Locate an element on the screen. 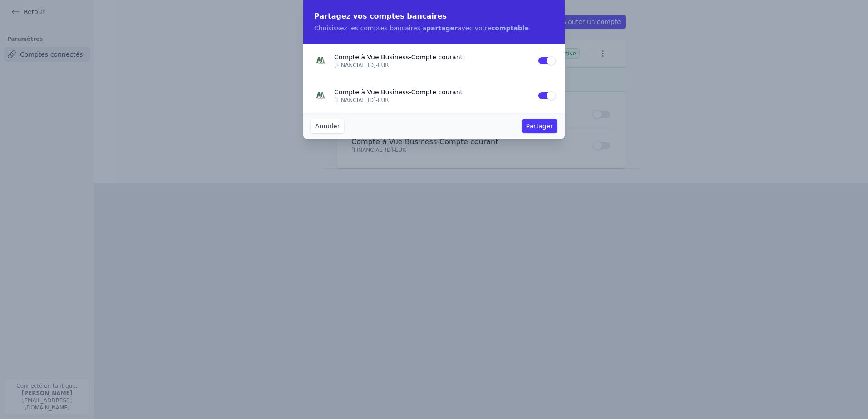 The height and width of the screenshot is (419, 868). strong: partager is located at coordinates (441, 28).